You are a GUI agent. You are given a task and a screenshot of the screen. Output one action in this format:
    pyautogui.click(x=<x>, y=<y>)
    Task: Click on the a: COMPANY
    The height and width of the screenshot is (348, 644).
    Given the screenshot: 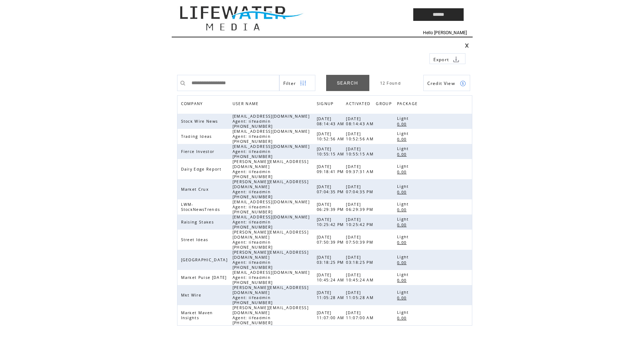 What is the action you would take?
    pyautogui.click(x=193, y=103)
    